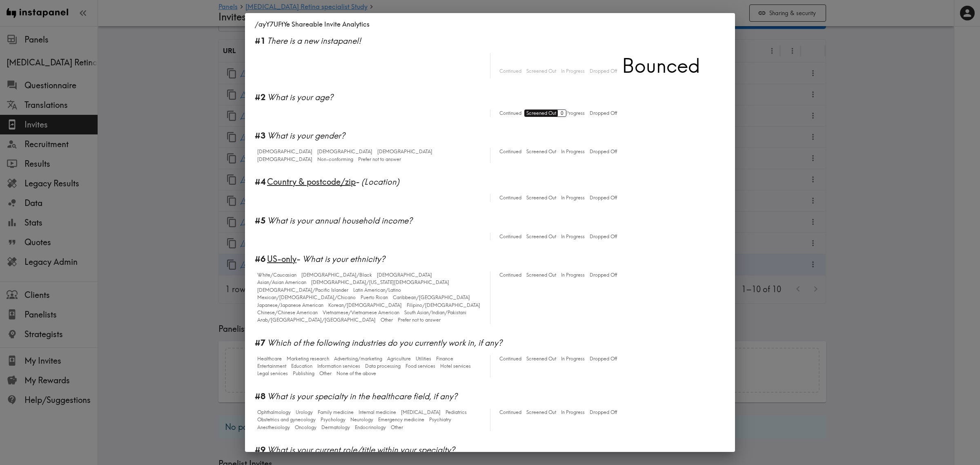 The width and height of the screenshot is (980, 465). I want to click on span: Pediatrics, so click(455, 412).